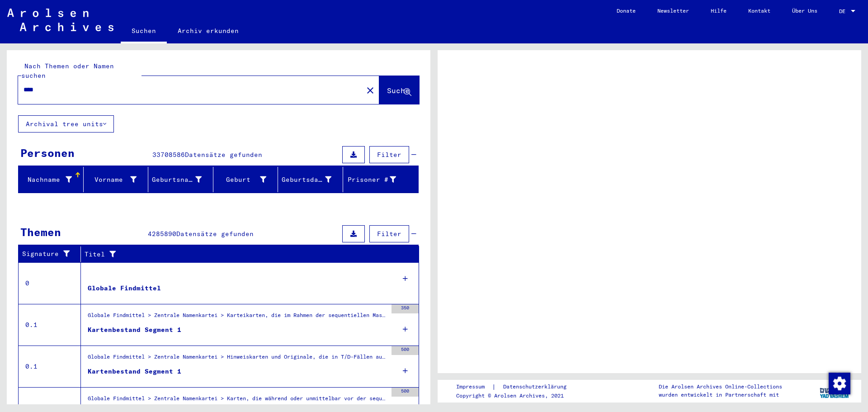 This screenshot has width=868, height=412. Describe the element at coordinates (845, 12) in the screenshot. I see `span: DE` at that location.